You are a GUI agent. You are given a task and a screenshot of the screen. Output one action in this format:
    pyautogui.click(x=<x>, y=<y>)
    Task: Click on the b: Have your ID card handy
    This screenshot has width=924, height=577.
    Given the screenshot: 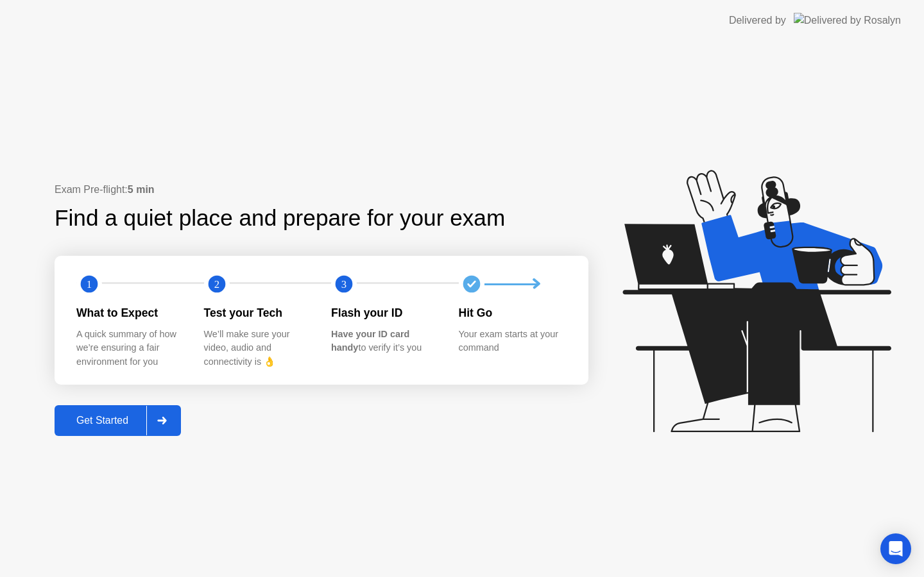 What is the action you would take?
    pyautogui.click(x=370, y=341)
    